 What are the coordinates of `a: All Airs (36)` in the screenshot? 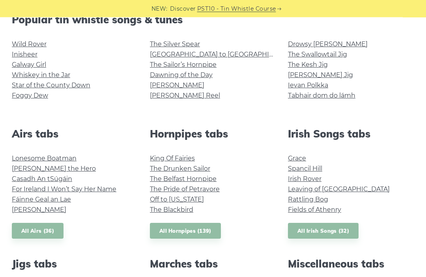 It's located at (37, 231).